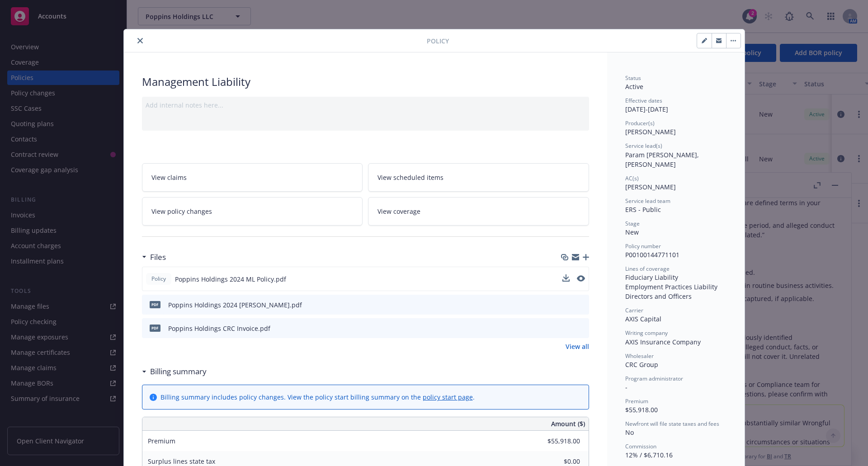  I want to click on span: 12% / $6,710.16, so click(649, 454).